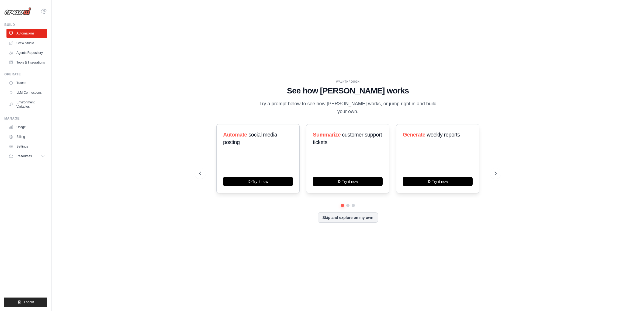 The image size is (644, 311). What do you see at coordinates (26, 93) in the screenshot?
I see `a: LLM Connections` at bounding box center [26, 93].